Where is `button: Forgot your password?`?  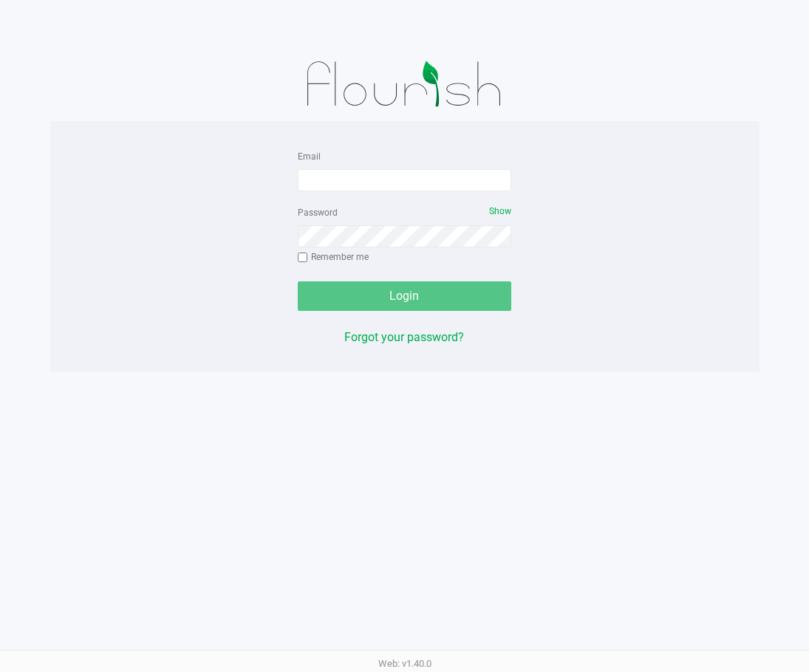 button: Forgot your password? is located at coordinates (404, 338).